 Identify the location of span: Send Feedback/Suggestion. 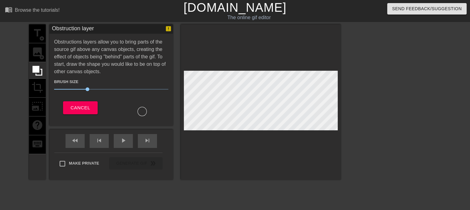
(426, 9).